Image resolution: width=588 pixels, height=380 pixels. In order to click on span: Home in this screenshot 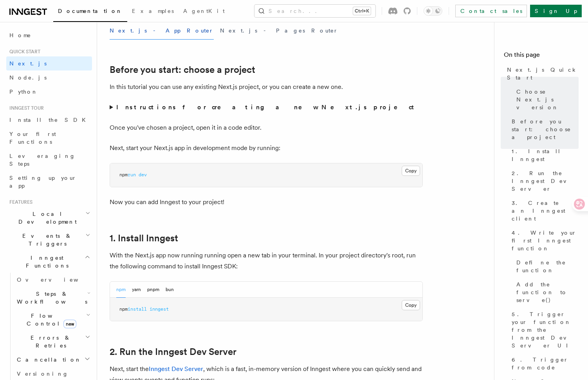, I will do `click(20, 35)`.